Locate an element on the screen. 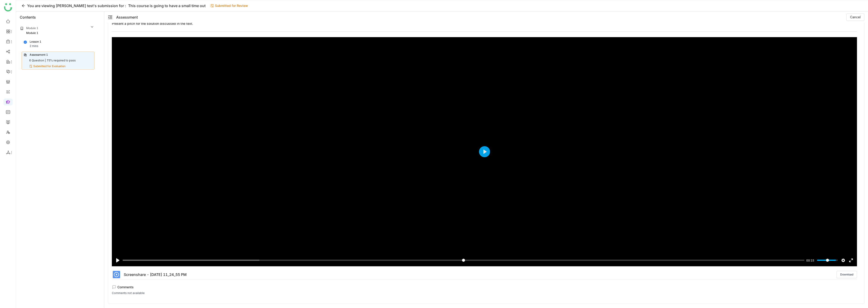 This screenshot has height=308, width=868. div: This course is going to have a small time out is located at coordinates (167, 6).